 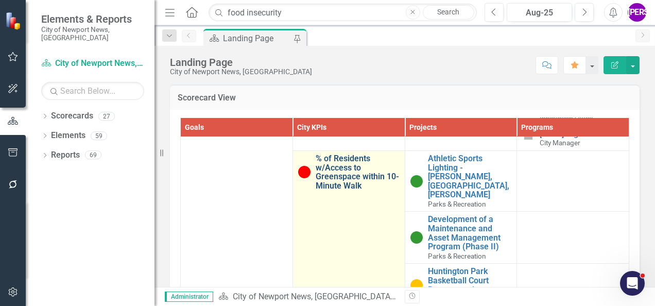 I want to click on img: Below Target, so click(x=304, y=172).